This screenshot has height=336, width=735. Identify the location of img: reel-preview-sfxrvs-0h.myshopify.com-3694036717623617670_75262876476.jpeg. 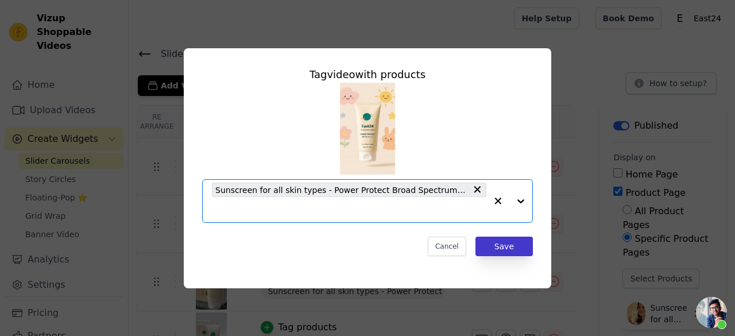
(368, 129).